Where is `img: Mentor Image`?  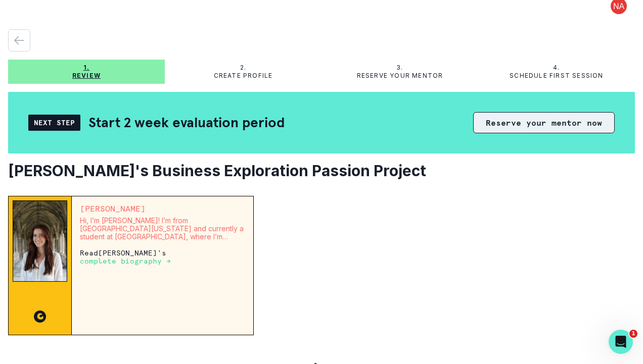 img: Mentor Image is located at coordinates (40, 241).